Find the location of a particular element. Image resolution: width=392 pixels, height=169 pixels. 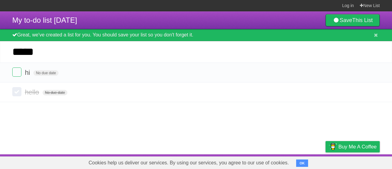

a: Terms is located at coordinates (303, 161).